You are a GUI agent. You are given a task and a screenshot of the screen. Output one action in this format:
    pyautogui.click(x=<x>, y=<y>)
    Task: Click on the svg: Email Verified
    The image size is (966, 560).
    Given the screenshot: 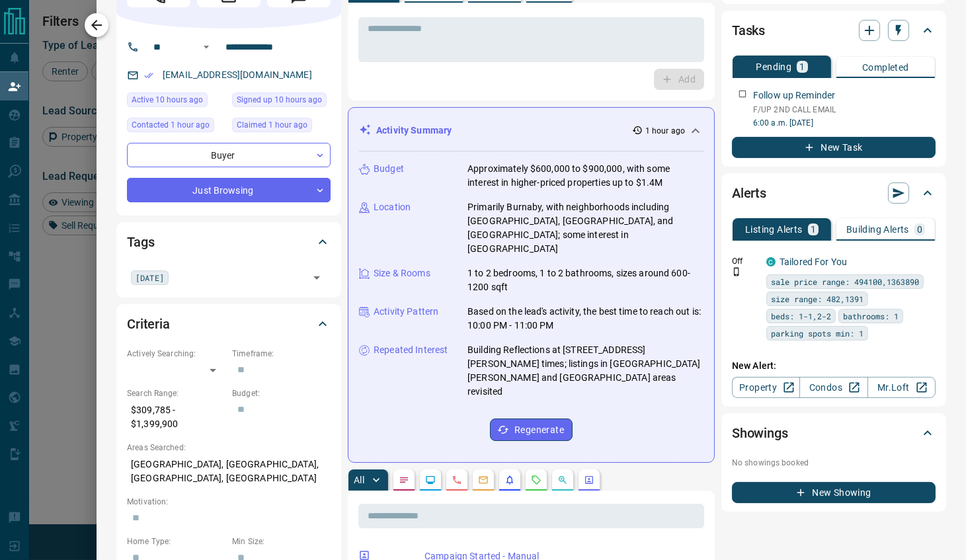 What is the action you would take?
    pyautogui.click(x=149, y=75)
    